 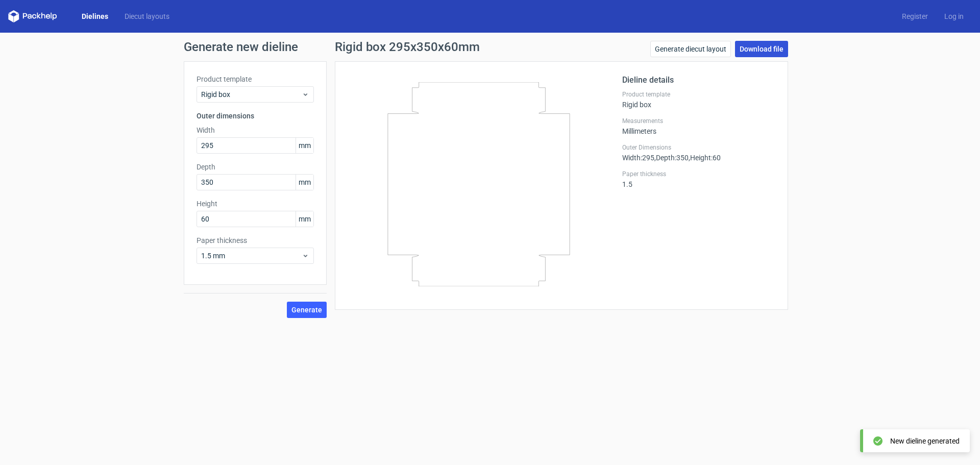 I want to click on span: 1.5 mm, so click(x=251, y=256).